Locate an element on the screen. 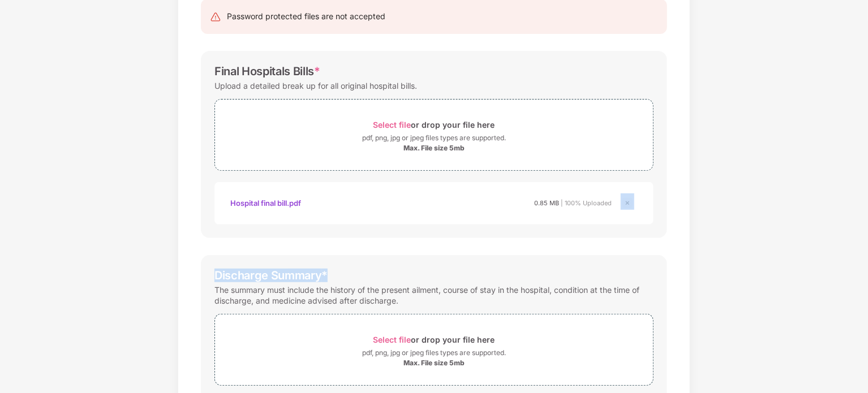 The width and height of the screenshot is (868, 393). div: Password protected files are not accepted is located at coordinates (306, 17).